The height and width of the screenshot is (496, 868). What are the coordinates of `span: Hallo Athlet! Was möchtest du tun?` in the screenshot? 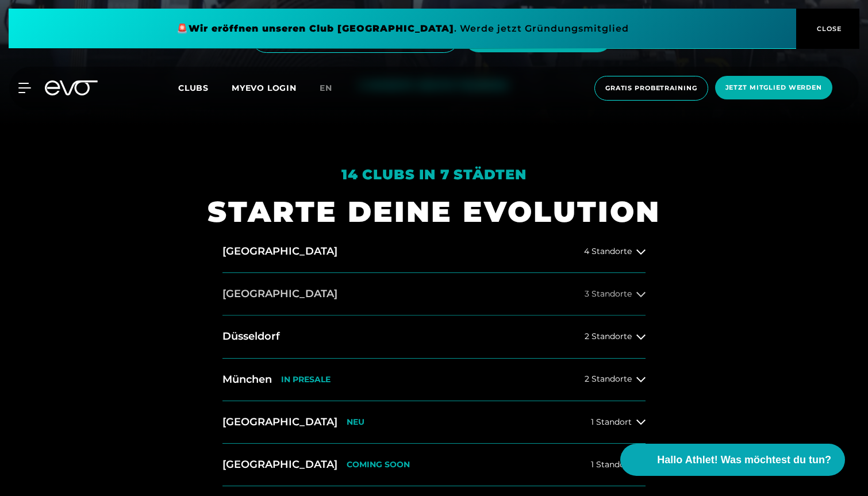 It's located at (744, 460).